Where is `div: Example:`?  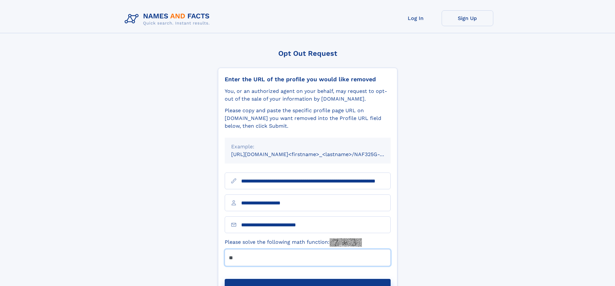
div: Example: is located at coordinates (308, 147).